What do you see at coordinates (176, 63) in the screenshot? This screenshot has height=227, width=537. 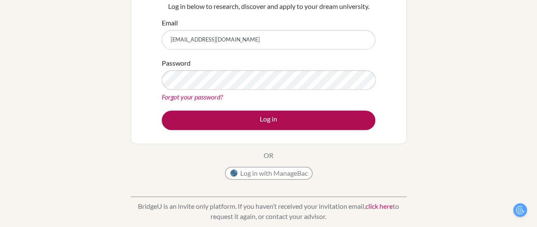 I see `label: Password` at bounding box center [176, 63].